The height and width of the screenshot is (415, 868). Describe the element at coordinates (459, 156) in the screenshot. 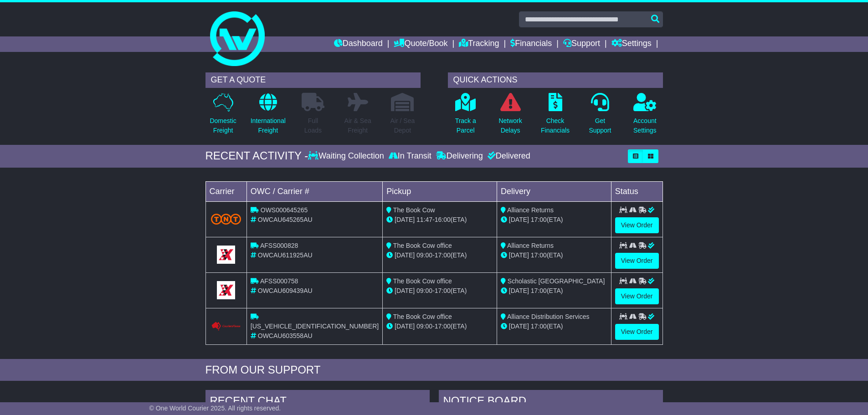

I see `div: Delivering` at that location.